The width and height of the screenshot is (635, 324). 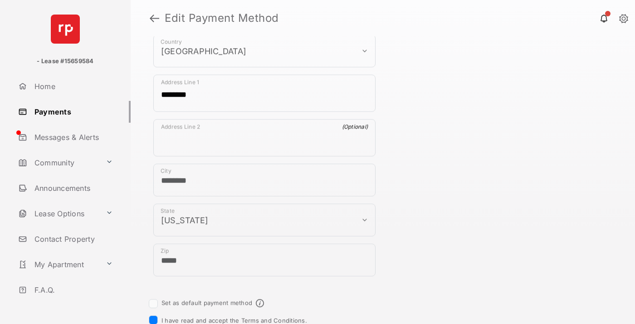 I want to click on a: My Apartment, so click(x=58, y=264).